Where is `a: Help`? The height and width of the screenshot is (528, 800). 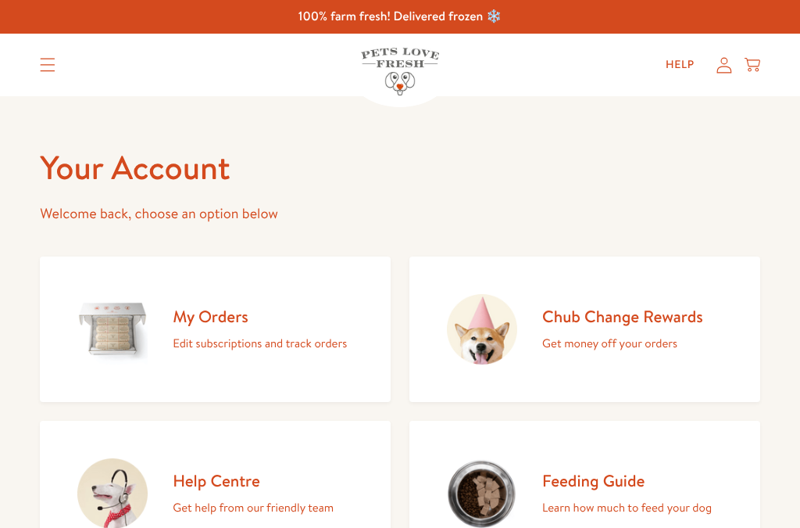 a: Help is located at coordinates (680, 65).